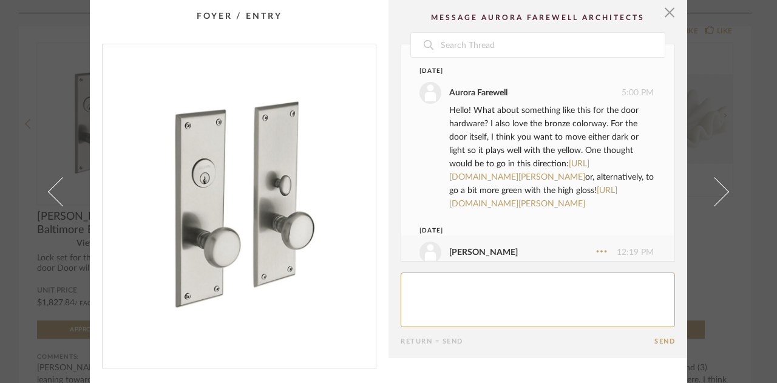 This screenshot has height=383, width=777. I want to click on div: 0, so click(239, 201).